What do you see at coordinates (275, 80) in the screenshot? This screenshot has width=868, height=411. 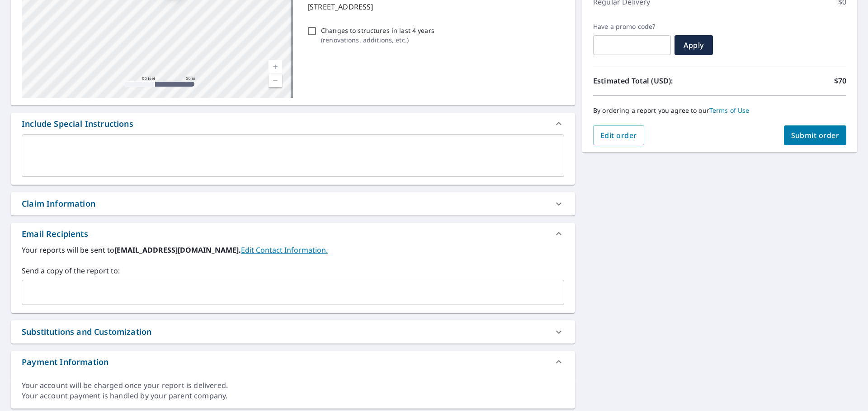 I see `a: Current Level 19, Zoom Out` at bounding box center [275, 80].